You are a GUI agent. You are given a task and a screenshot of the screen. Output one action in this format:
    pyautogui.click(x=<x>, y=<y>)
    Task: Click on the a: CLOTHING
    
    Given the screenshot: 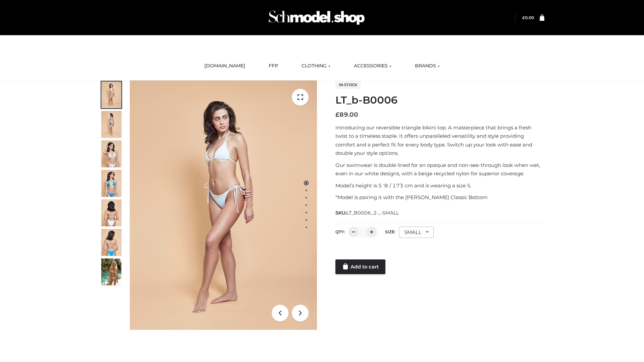 What is the action you would take?
    pyautogui.click(x=316, y=66)
    